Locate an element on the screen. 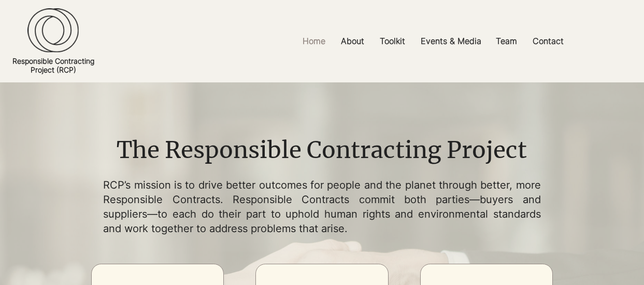  nav: Site is located at coordinates (433, 41).